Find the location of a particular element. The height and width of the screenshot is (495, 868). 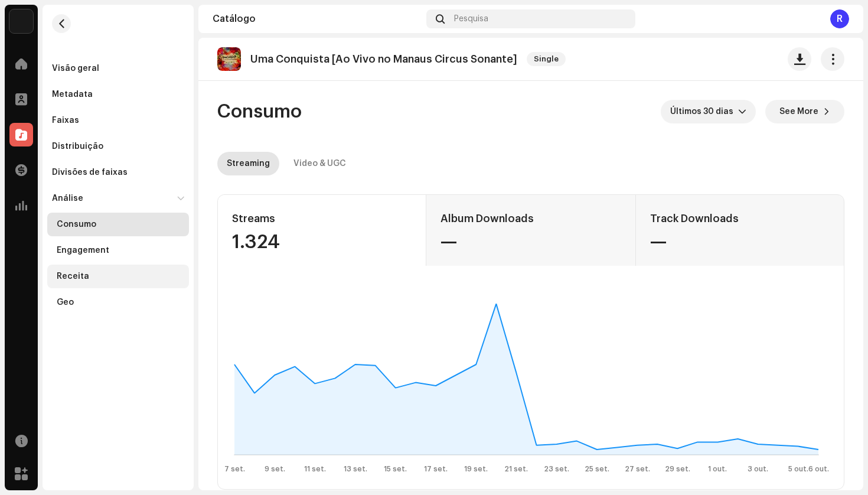

div: Catálogo is located at coordinates (317, 19).